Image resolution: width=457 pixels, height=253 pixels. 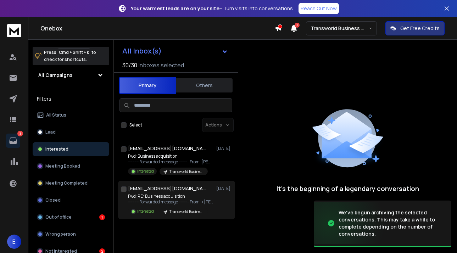 What do you see at coordinates (71, 234) in the screenshot?
I see `button: Wrong person` at bounding box center [71, 234].